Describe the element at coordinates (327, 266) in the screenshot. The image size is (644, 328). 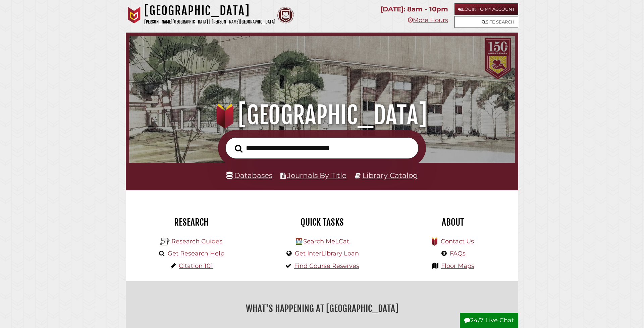
I see `a: Find Course Reserves` at that location.